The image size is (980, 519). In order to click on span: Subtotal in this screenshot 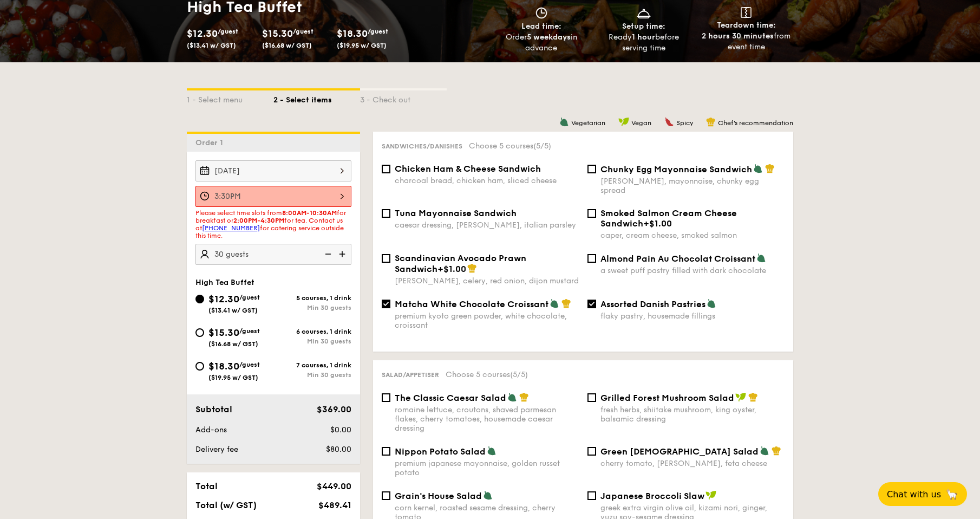, I will do `click(214, 409)`.